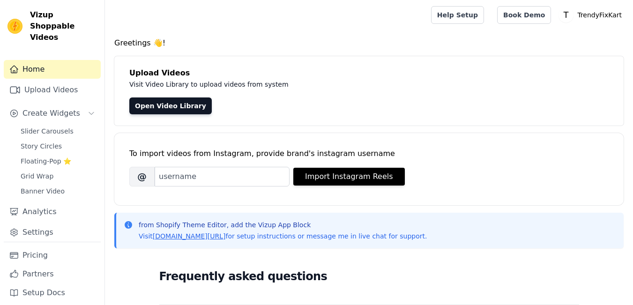 The width and height of the screenshot is (633, 305). What do you see at coordinates (283, 236) in the screenshot?
I see `p: Visit for setup instructions or message me in live chat for support.` at bounding box center [283, 236].